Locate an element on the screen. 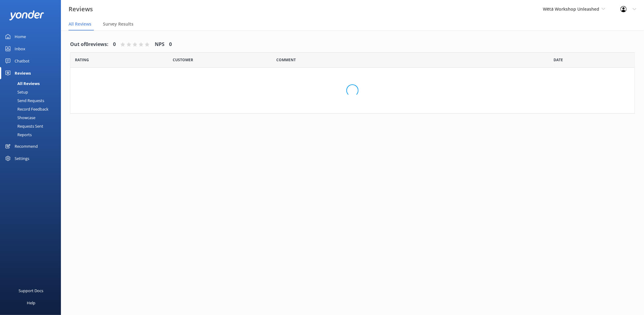 This screenshot has height=315, width=644. div: Reports is located at coordinates (18, 135).